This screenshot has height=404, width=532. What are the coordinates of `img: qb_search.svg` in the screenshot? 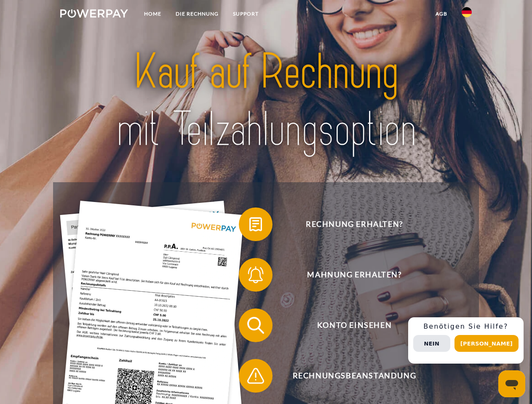 It's located at (256, 325).